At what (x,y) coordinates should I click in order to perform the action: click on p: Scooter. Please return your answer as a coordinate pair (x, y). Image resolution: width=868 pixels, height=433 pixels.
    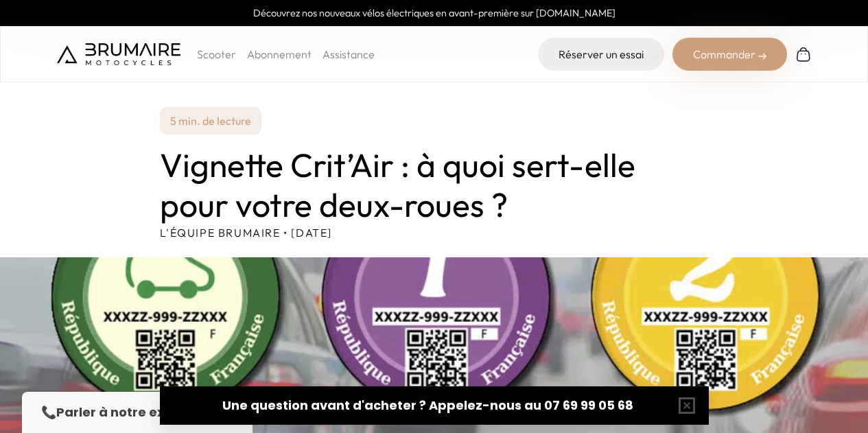
    Looking at the image, I should click on (216, 54).